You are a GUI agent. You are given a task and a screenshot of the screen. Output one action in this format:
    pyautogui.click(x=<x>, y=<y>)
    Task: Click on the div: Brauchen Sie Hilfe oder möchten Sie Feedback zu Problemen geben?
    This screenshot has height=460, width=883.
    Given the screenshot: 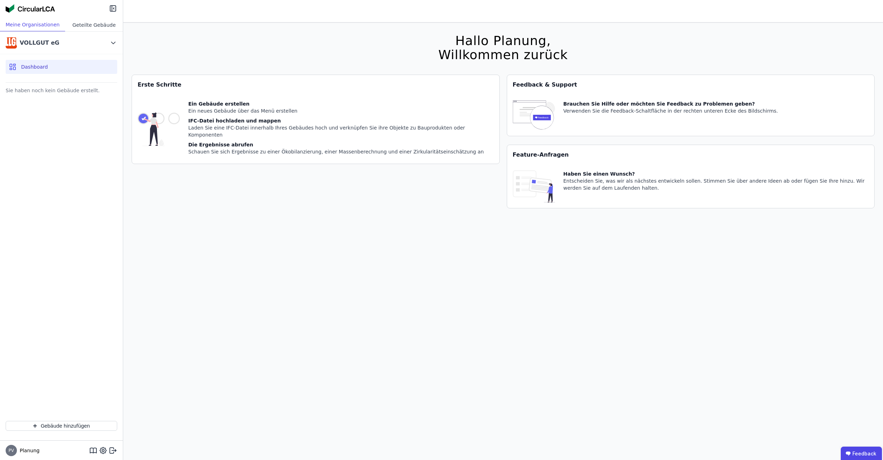 What is the action you would take?
    pyautogui.click(x=671, y=104)
    